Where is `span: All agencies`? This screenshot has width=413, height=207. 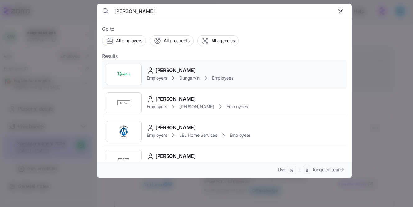 span: All agencies is located at coordinates (223, 41).